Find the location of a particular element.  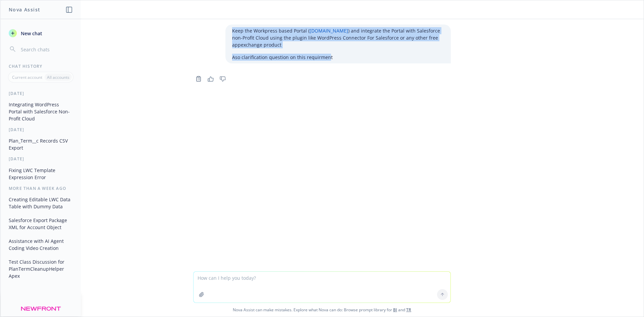

button: Creating Editable LWC Data Table with Dummy Data is located at coordinates (41, 203).